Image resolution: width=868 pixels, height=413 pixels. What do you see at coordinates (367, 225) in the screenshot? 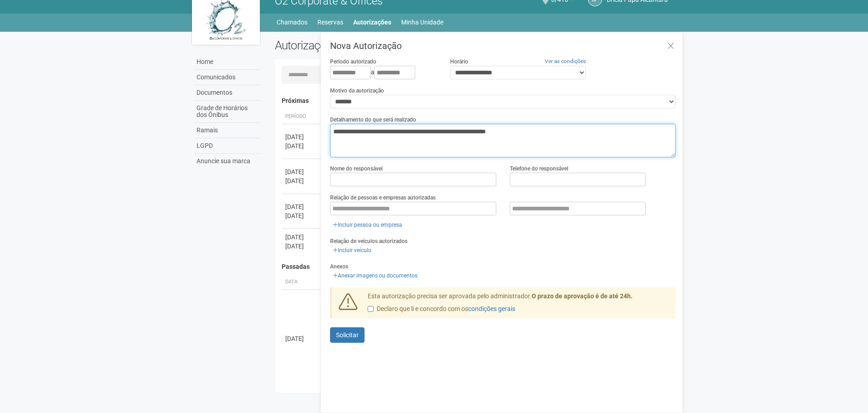
I see `a: Incluir pessoa ou empresa` at bounding box center [367, 225].